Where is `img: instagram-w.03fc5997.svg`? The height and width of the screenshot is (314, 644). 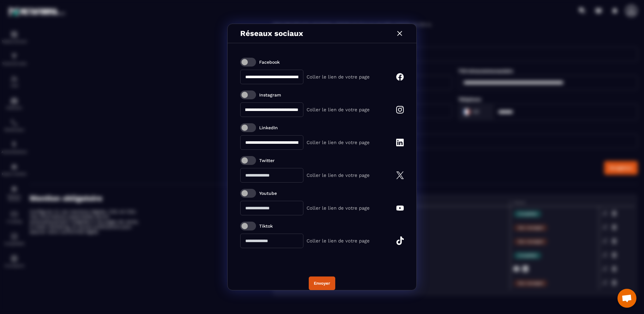
img: instagram-w.03fc5997.svg is located at coordinates (400, 110).